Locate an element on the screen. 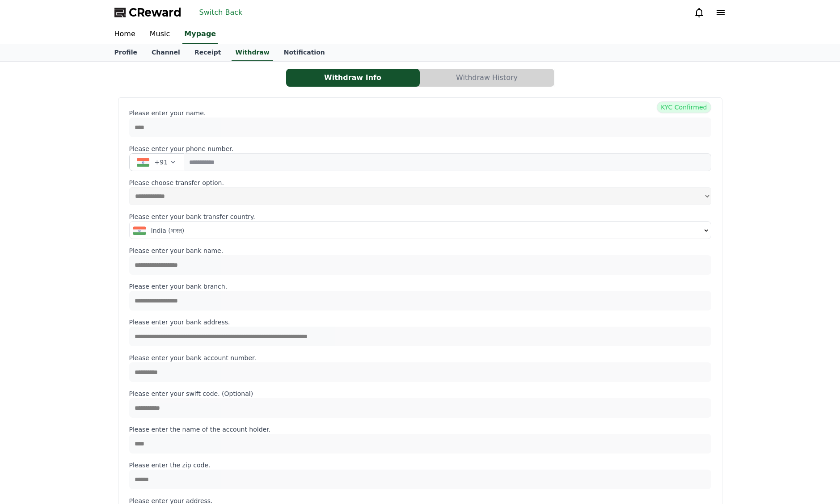  p: Please enter your swift code. (Optional) is located at coordinates (420, 394).